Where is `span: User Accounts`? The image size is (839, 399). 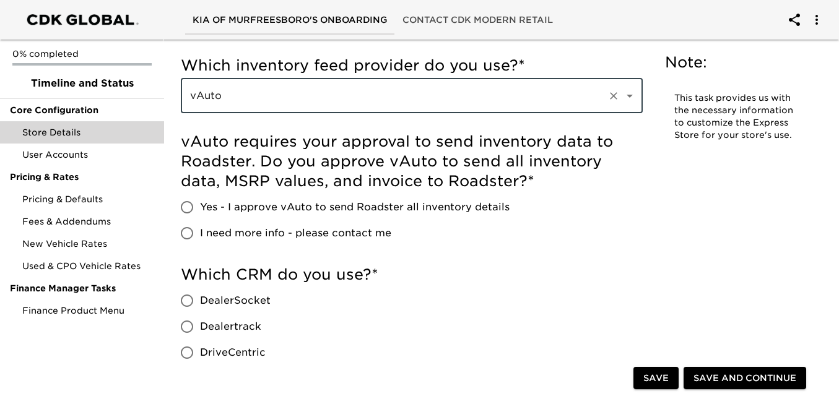 span: User Accounts is located at coordinates (88, 155).